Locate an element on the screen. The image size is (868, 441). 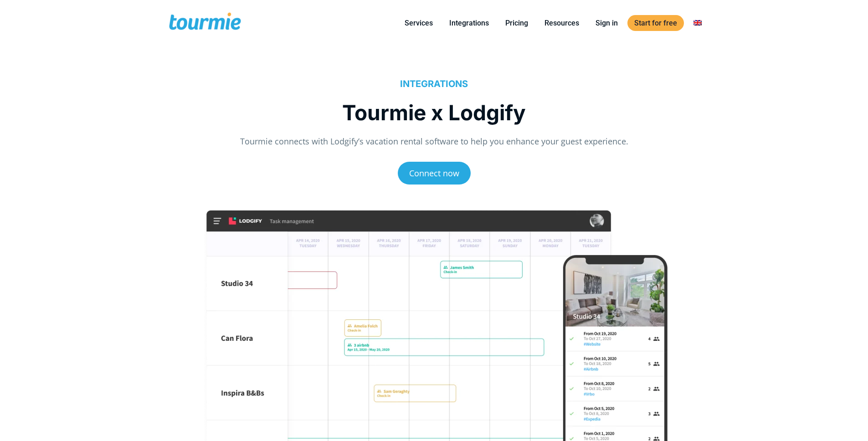
p: Tourmie connects with Lodgify’s vacation rental software to help you enhance your guest experience. is located at coordinates (434, 141).